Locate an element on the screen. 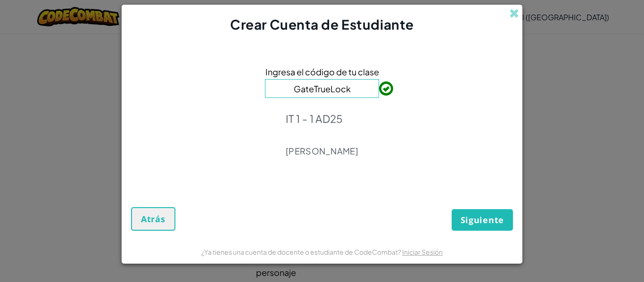 Image resolution: width=644 pixels, height=282 pixels. span: Ingresa el código de tu clase is located at coordinates (322, 72).